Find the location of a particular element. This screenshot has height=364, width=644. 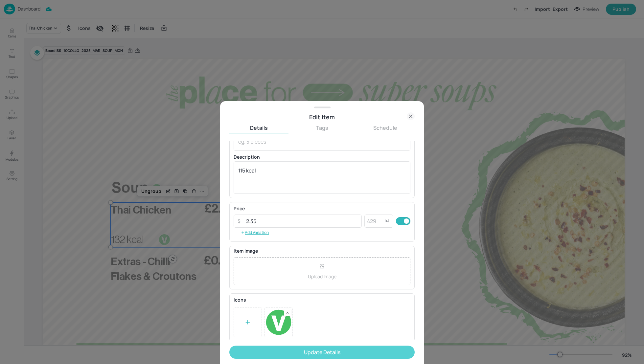

p: Item Image is located at coordinates (322, 251).